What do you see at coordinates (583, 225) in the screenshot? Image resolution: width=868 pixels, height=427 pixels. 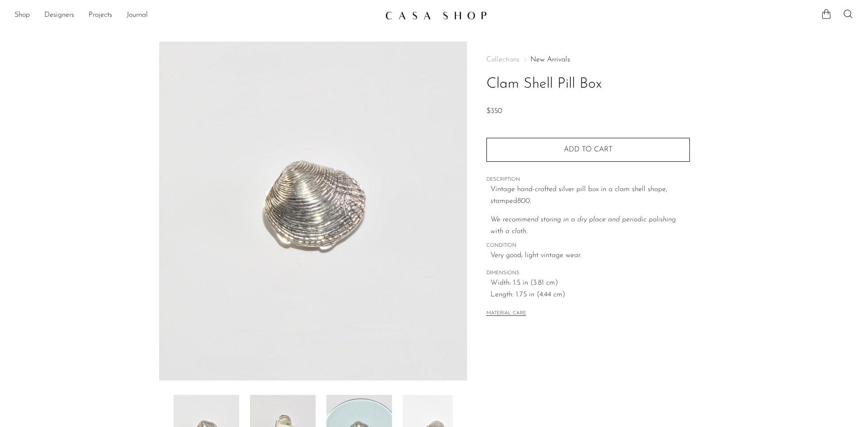 I see `i: We recommend storing in a dry place and periodic polishing with a cloth.` at bounding box center [583, 225].